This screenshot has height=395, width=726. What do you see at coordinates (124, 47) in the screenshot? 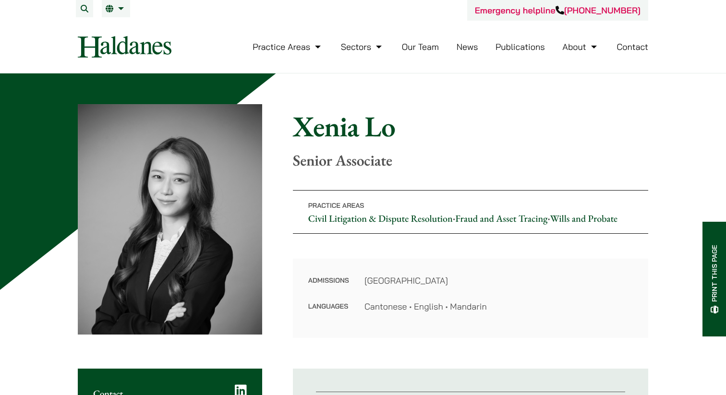
I see `img: Logo of Haldanes` at bounding box center [124, 47].